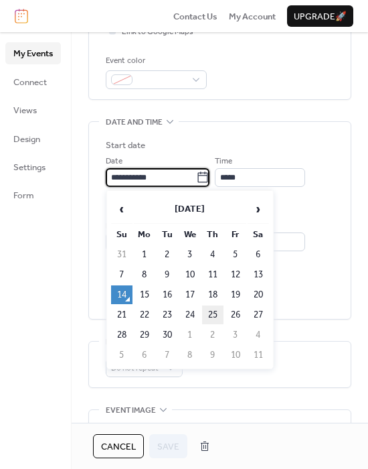  I want to click on a: My Events, so click(33, 53).